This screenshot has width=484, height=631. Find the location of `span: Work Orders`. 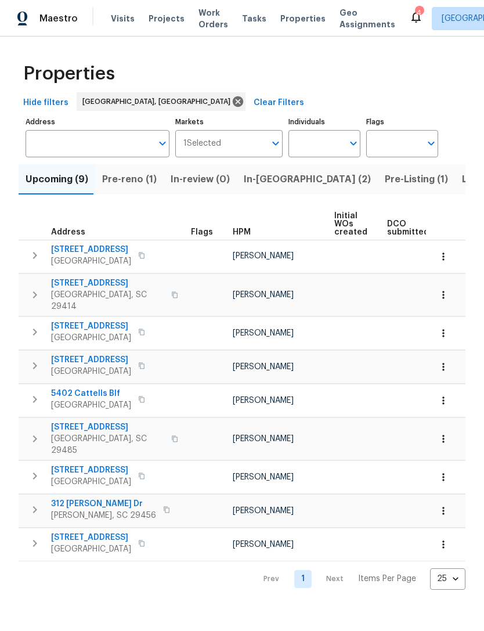

span: Work Orders is located at coordinates (213, 19).